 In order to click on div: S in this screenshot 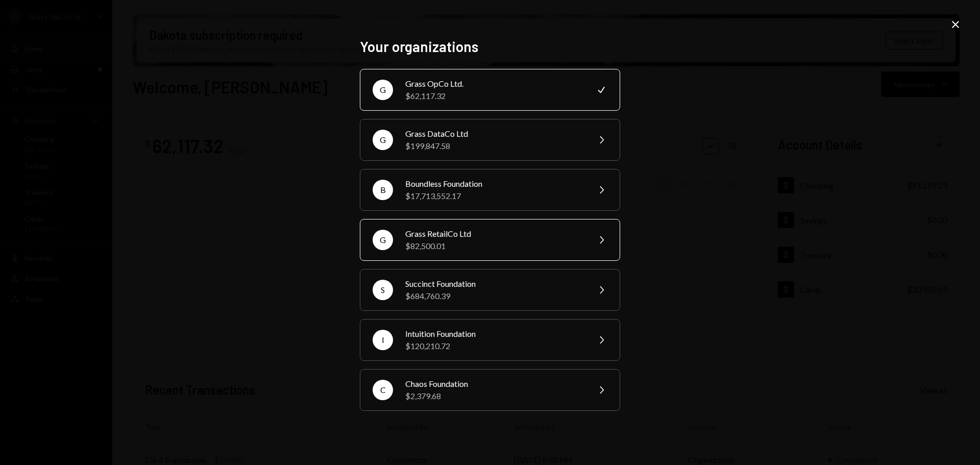, I will do `click(383, 290)`.